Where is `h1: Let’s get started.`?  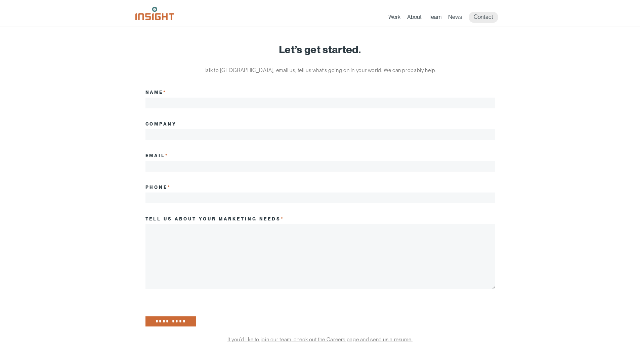 h1: Let’s get started. is located at coordinates (320, 49).